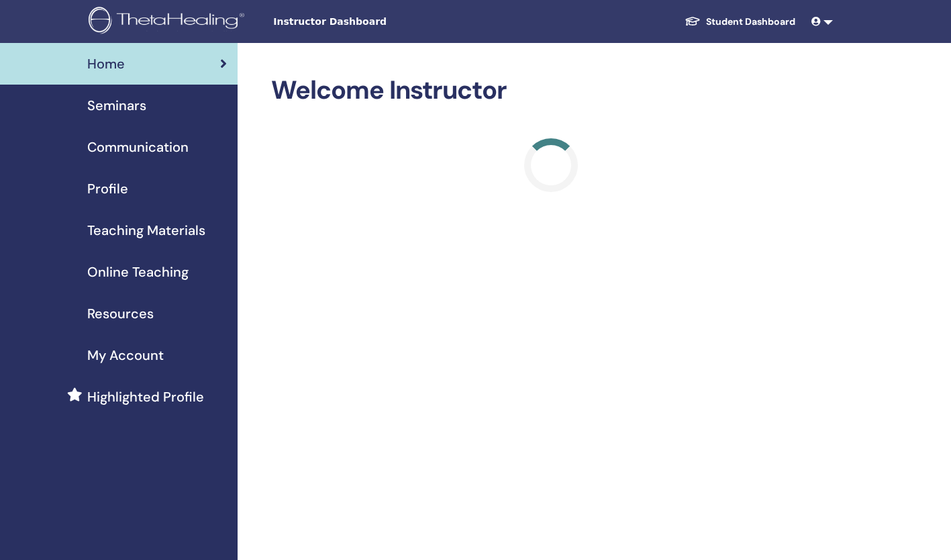 This screenshot has height=560, width=951. I want to click on span: Profile, so click(108, 189).